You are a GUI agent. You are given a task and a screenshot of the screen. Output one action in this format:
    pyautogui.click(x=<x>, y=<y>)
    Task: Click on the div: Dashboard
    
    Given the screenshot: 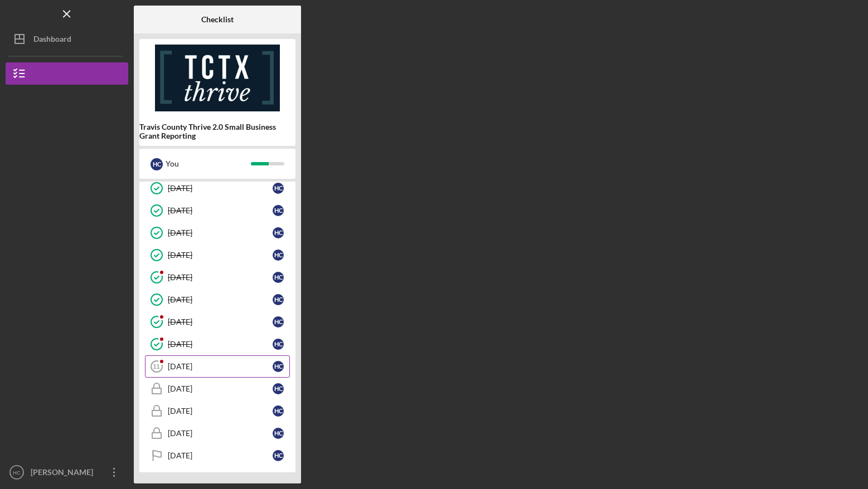 What is the action you would take?
    pyautogui.click(x=52, y=41)
    